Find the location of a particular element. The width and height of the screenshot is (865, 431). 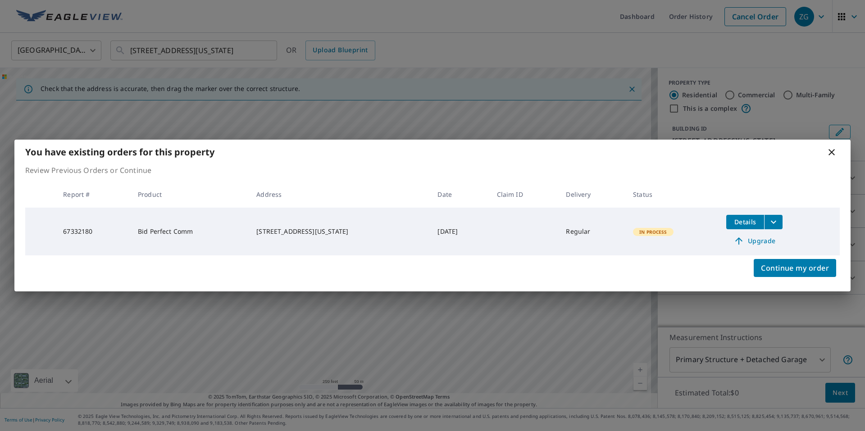

td: 67332180 is located at coordinates (93, 231).